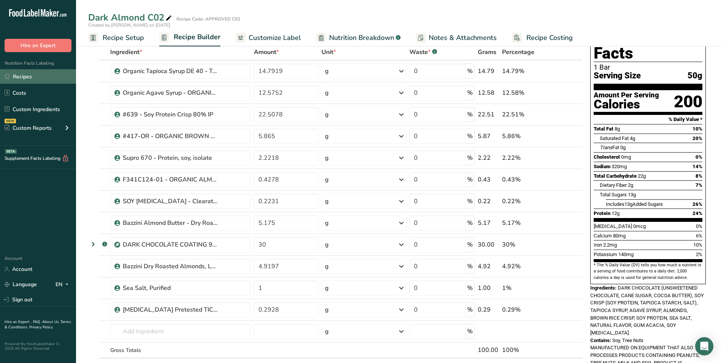  What do you see at coordinates (603, 287) in the screenshot?
I see `span: Ingredients:` at bounding box center [603, 287].